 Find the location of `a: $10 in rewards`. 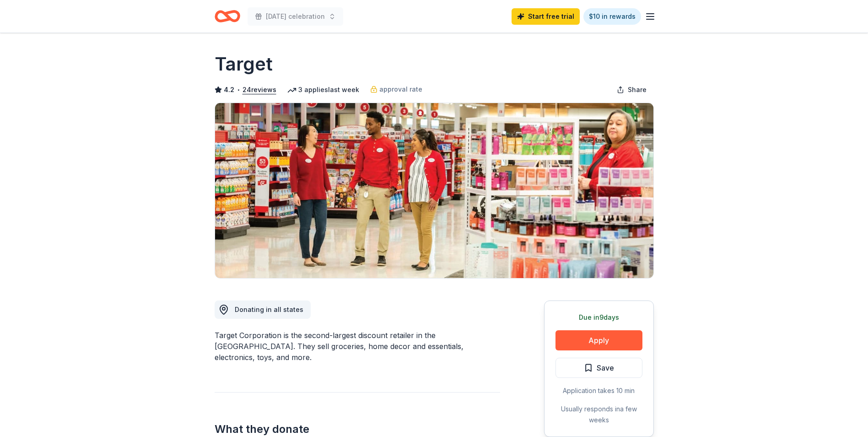

a: $10 in rewards is located at coordinates (612, 17).